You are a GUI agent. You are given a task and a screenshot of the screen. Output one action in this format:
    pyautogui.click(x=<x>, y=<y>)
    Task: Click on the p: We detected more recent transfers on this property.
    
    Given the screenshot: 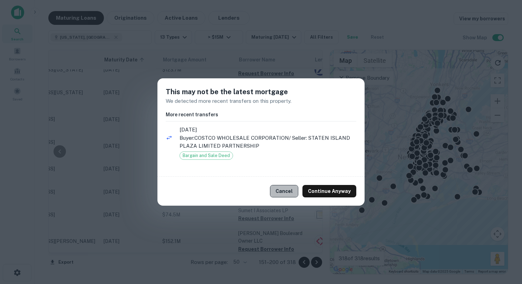 What is the action you would take?
    pyautogui.click(x=261, y=101)
    